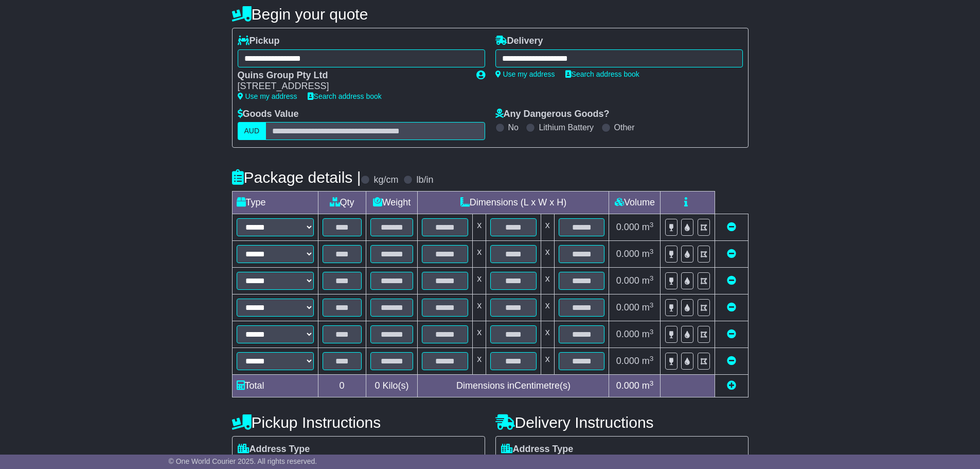 This screenshot has height=469, width=980. What do you see at coordinates (341, 203) in the screenshot?
I see `td: Qty` at bounding box center [341, 203].